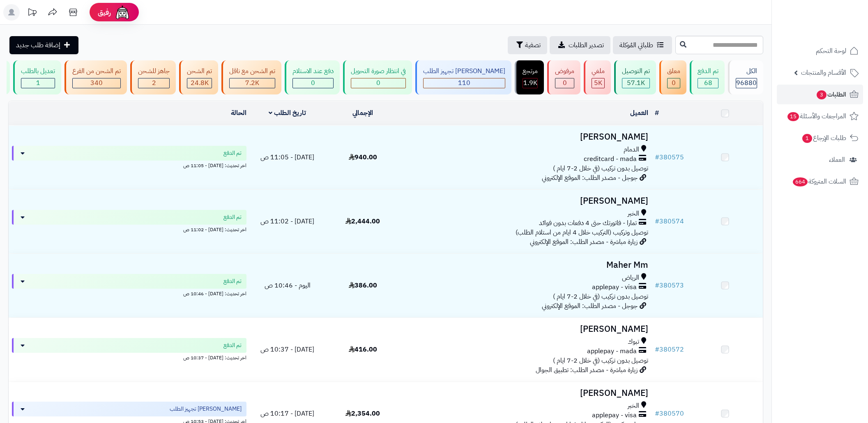 Image resolution: width=868 pixels, height=423 pixels. I want to click on span: زيارة مباشرة - مصدر الطلب: الموقع الإلكتروني, so click(584, 242).